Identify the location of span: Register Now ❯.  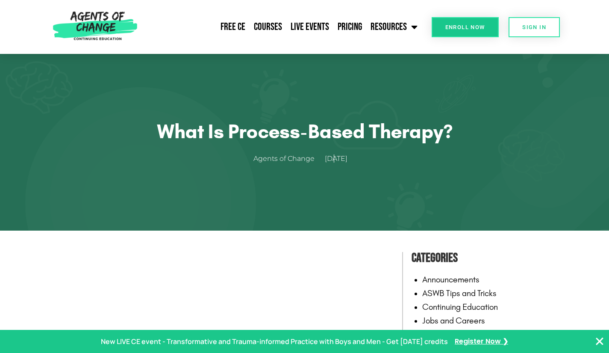
(481, 341).